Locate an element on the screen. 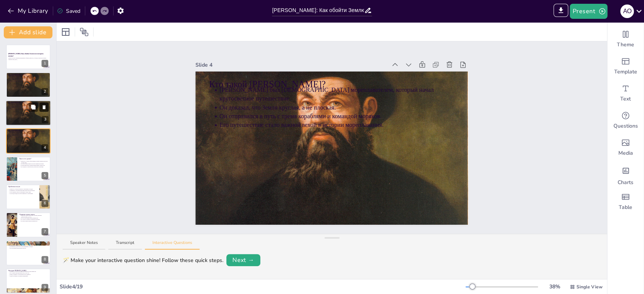  span: Single View is located at coordinates (589, 287).